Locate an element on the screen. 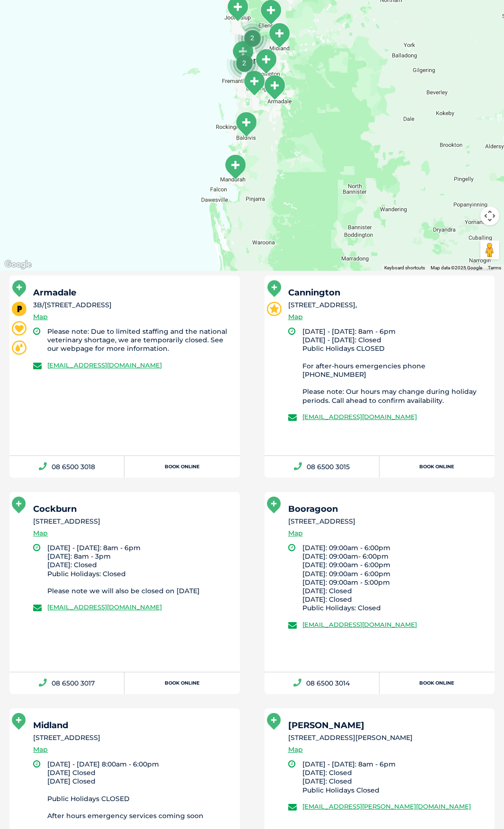 This screenshot has height=829, width=504. div: Armadale is located at coordinates (275, 87).